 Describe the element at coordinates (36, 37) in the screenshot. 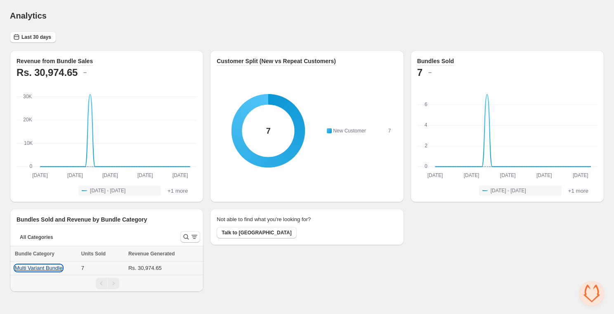

I see `span: Last 30 days` at that location.